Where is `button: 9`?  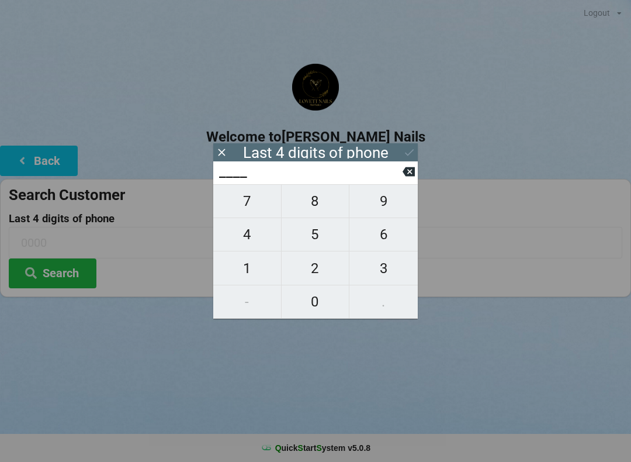
button: 9 is located at coordinates (383, 201).